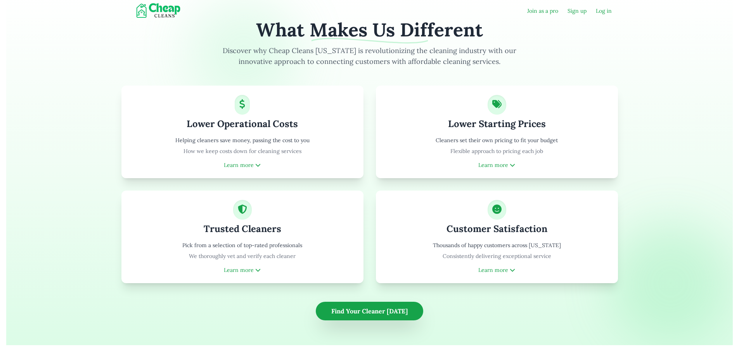  I want to click on img: Cheap Cleans Florida, so click(160, 11).